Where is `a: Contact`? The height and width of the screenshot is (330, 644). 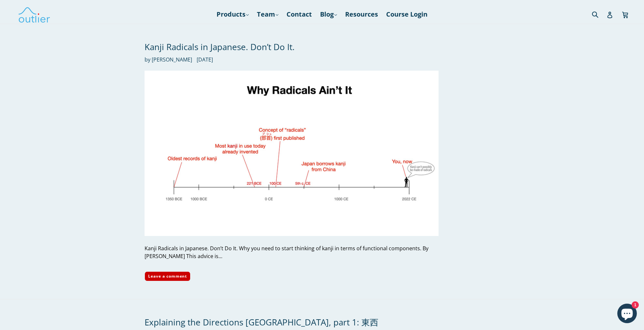 a: Contact is located at coordinates (299, 14).